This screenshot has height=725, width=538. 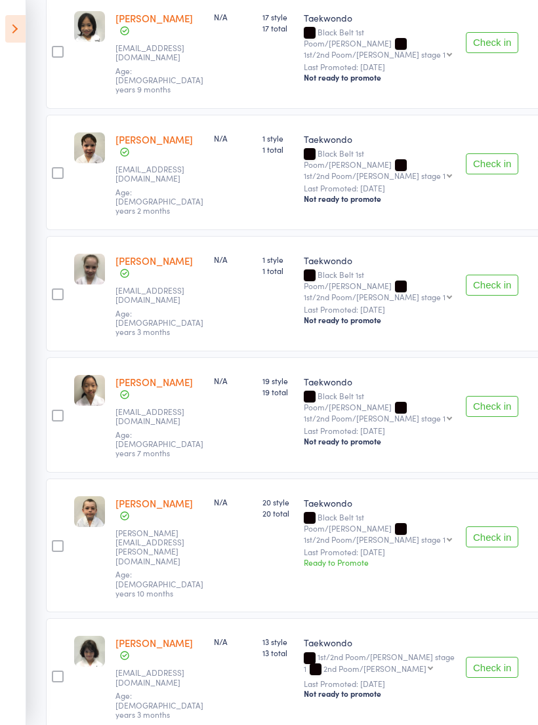 I want to click on small: peter_chuang18@yahoo.com, so click(x=158, y=416).